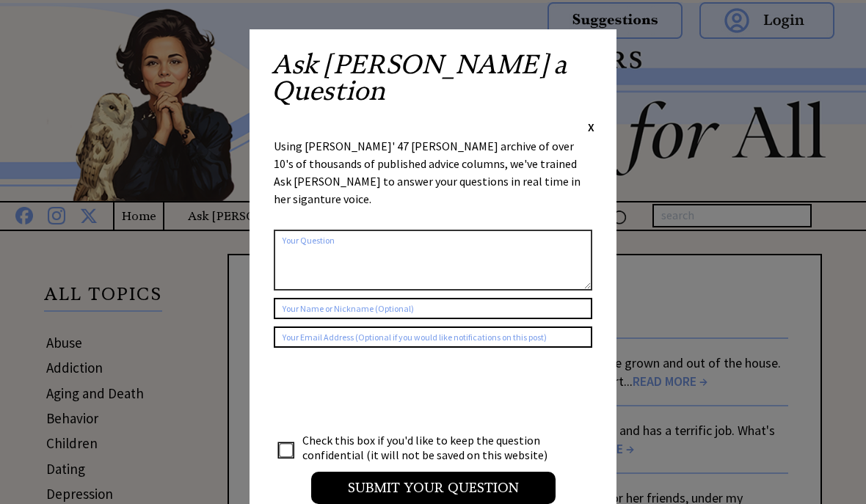 This screenshot has width=866, height=504. Describe the element at coordinates (433, 337) in the screenshot. I see `input: Your Email Address (Optional if you would like notifications on this post)` at that location.